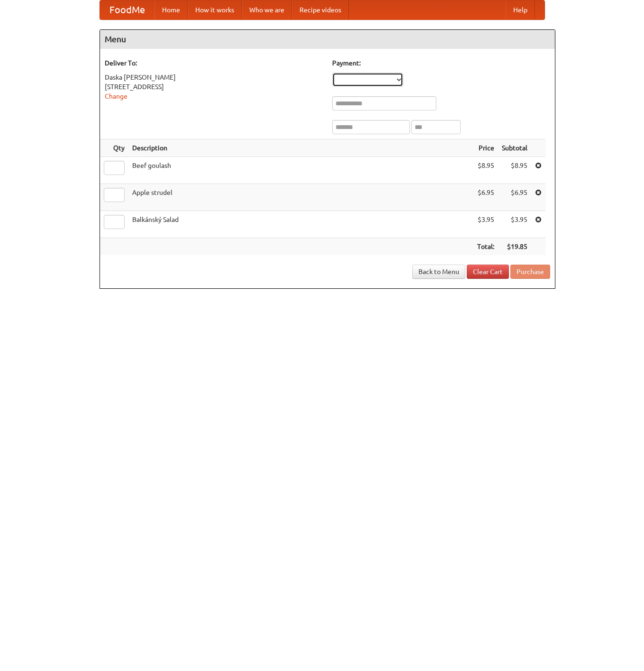 The width and height of the screenshot is (644, 671). I want to click on td: Beef goulash, so click(301, 170).